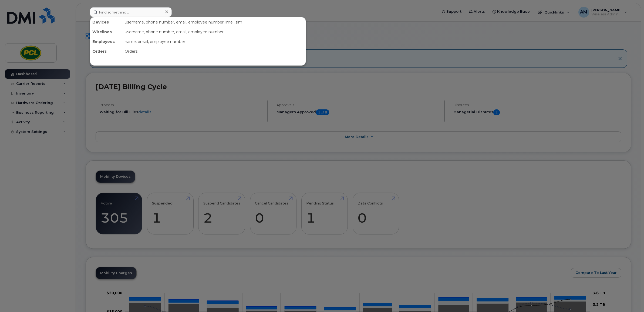  Describe the element at coordinates (214, 32) in the screenshot. I see `div: username, phone number, email, employee number` at that location.